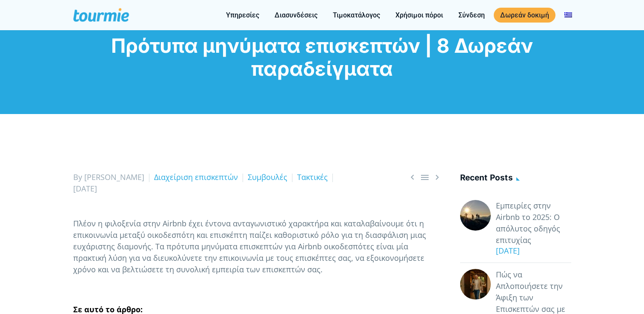 The height and width of the screenshot is (314, 644). I want to click on a: Διαχείριση επισκεπτών, so click(196, 177).